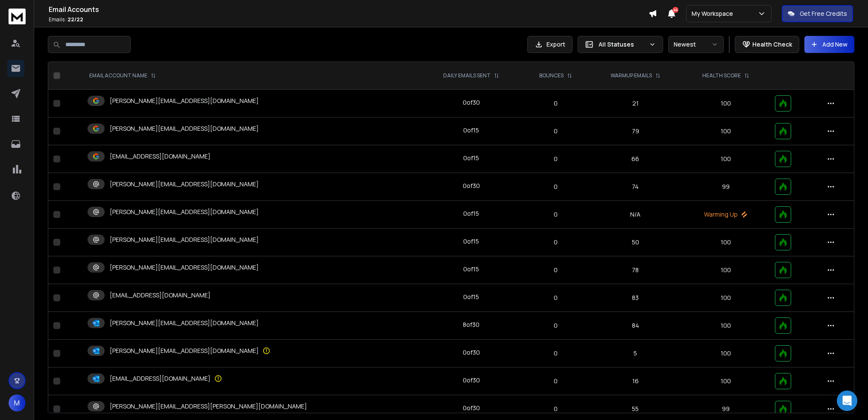 The width and height of the screenshot is (868, 420). I want to click on td: 84, so click(635, 325).